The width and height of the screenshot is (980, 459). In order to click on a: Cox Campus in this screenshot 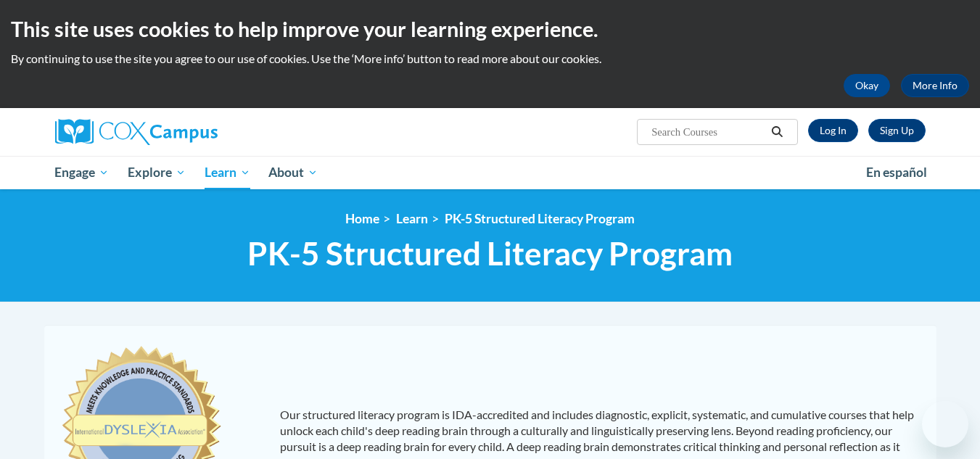, I will do `click(193, 132)`.